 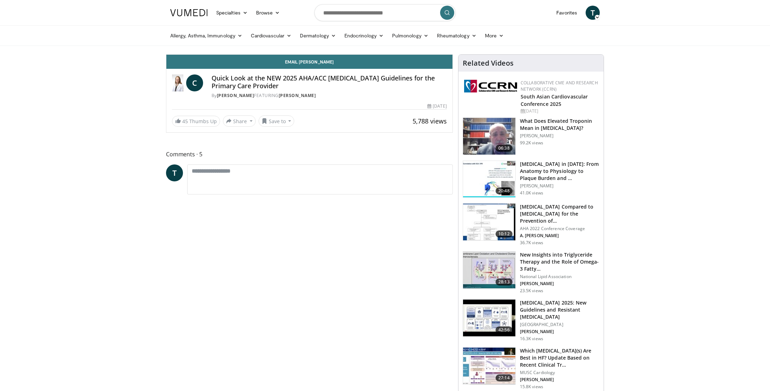 I want to click on span: 06:38, so click(x=504, y=148).